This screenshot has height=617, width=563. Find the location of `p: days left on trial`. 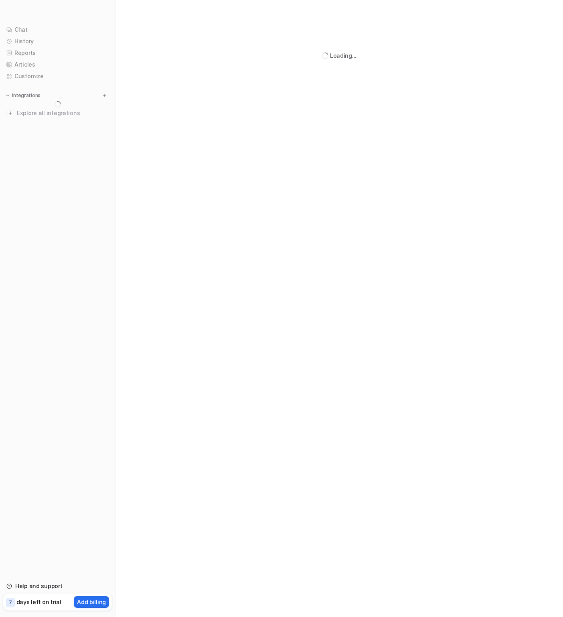

p: days left on trial is located at coordinates (39, 601).